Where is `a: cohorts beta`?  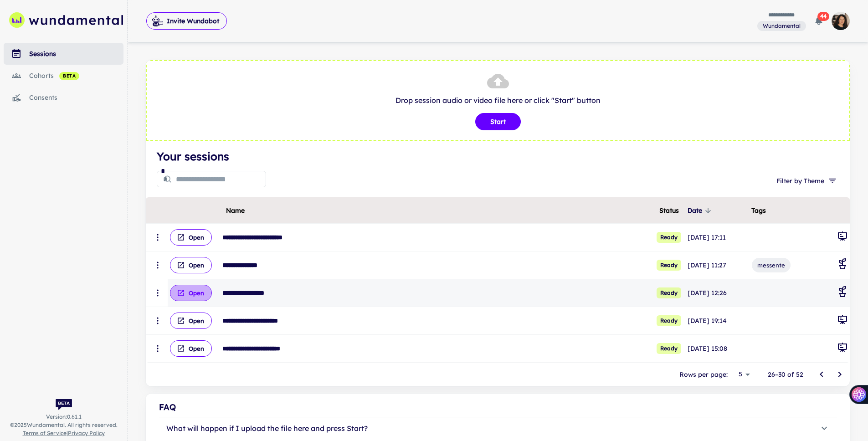 a: cohorts beta is located at coordinates (63, 75).